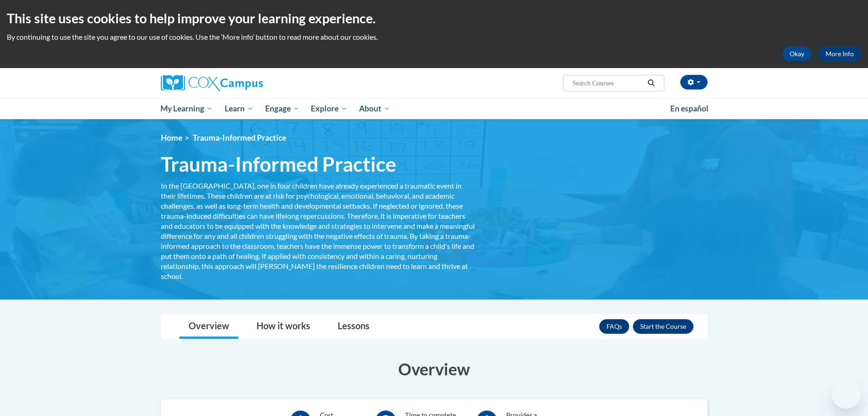 The image size is (868, 416). What do you see at coordinates (208, 326) in the screenshot?
I see `a: Overview` at bounding box center [208, 326].